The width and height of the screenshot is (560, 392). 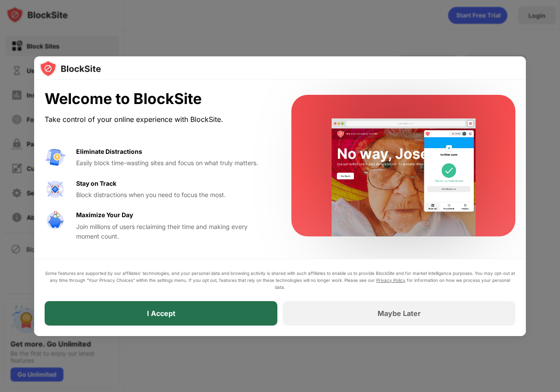 What do you see at coordinates (55, 190) in the screenshot?
I see `img: value-focus.svg` at bounding box center [55, 190].